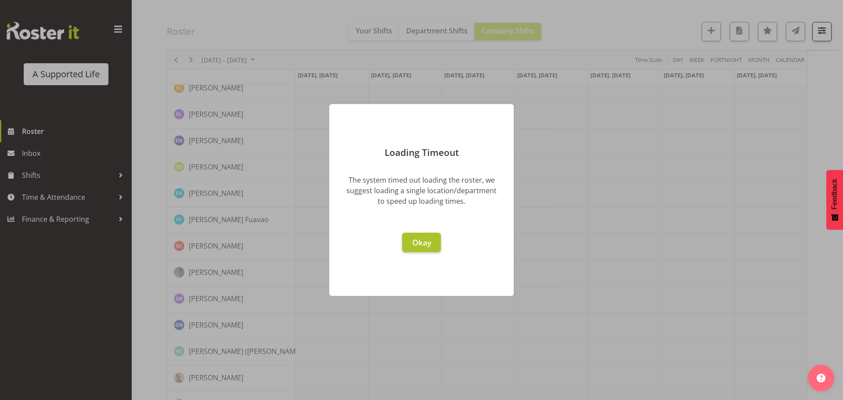 The width and height of the screenshot is (843, 400). Describe the element at coordinates (834, 194) in the screenshot. I see `span: Feedback` at that location.